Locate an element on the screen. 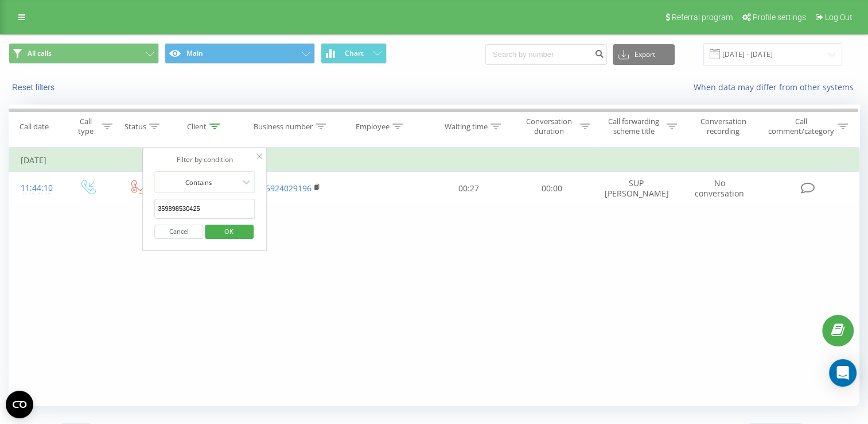 This screenshot has width=868, height=424. button: Reset filters is located at coordinates (34, 88).